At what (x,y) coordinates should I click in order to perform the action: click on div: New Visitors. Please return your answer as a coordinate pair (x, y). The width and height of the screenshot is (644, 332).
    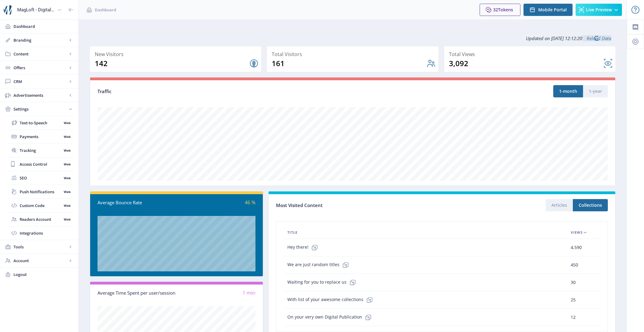
    Looking at the image, I should click on (176, 54).